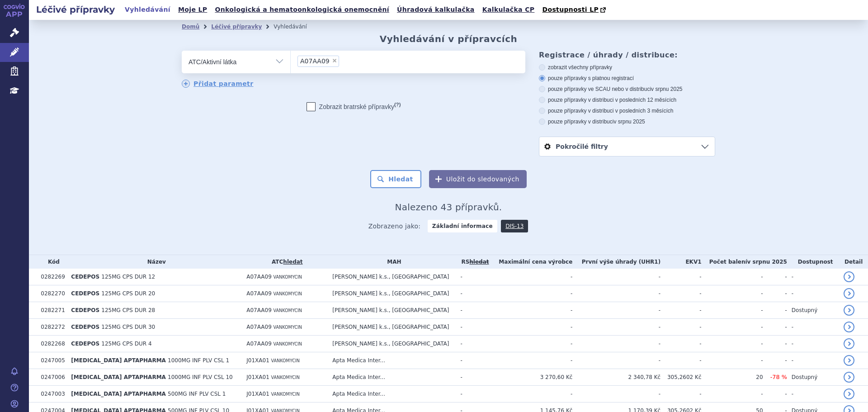 The image size is (868, 412). I want to click on td: 0282272, so click(51, 327).